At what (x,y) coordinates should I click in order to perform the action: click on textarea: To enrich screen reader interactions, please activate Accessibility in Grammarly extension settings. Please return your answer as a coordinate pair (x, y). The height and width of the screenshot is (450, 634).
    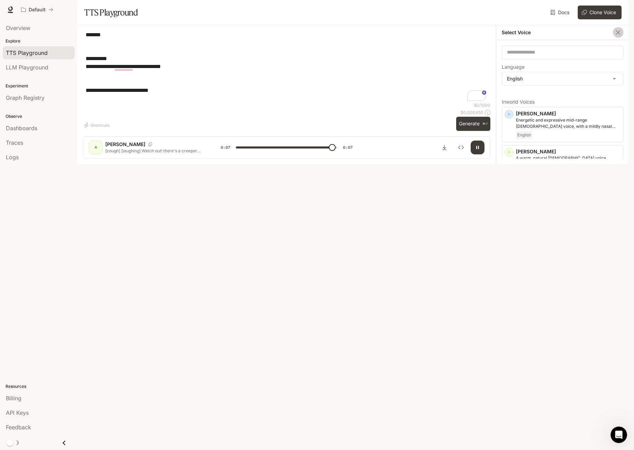
    Looking at the image, I should click on (287, 66).